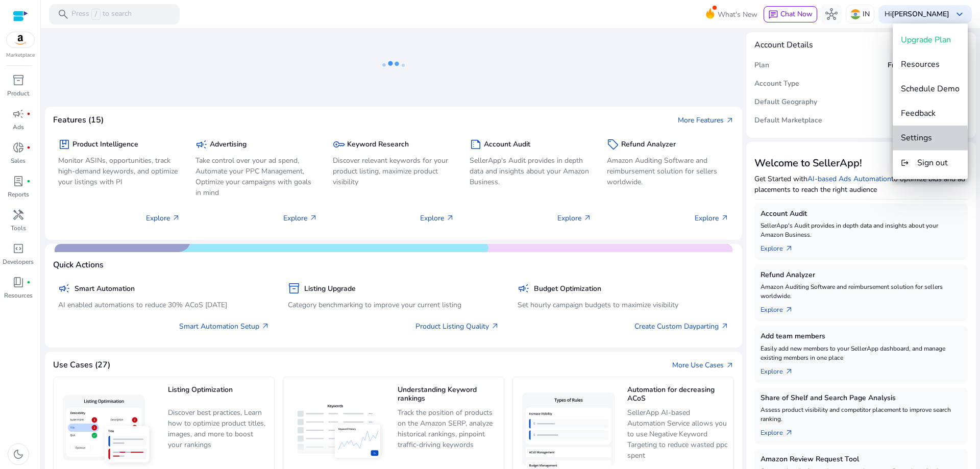  What do you see at coordinates (932, 163) in the screenshot?
I see `span: Sign out` at bounding box center [932, 163].